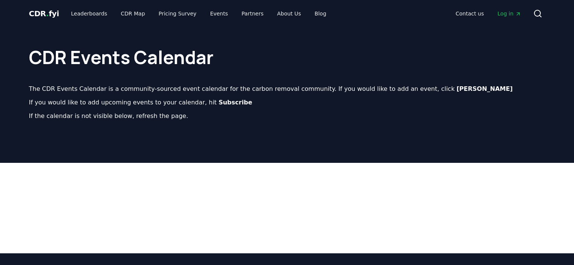  What do you see at coordinates (469, 14) in the screenshot?
I see `a: Contact us` at bounding box center [469, 14].